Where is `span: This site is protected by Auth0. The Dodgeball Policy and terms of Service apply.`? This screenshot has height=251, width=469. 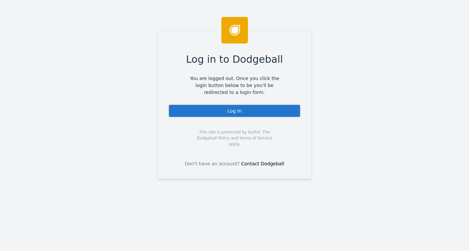 span: This site is protected by Auth0. The Dodgeball Policy and terms of Service apply. is located at coordinates (234, 138).